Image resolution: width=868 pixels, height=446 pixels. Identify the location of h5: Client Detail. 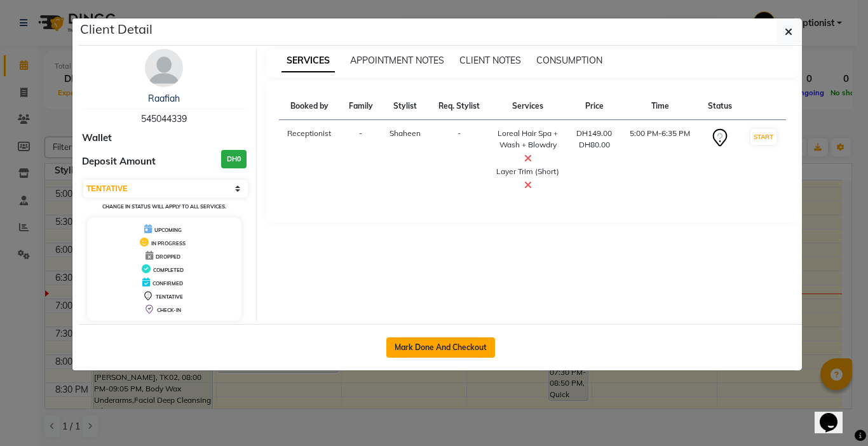
(116, 29).